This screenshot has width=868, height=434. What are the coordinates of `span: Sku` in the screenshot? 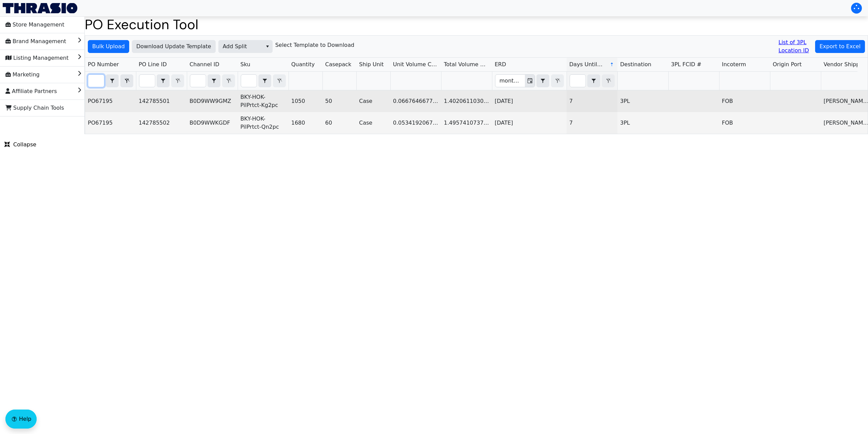 It's located at (245, 64).